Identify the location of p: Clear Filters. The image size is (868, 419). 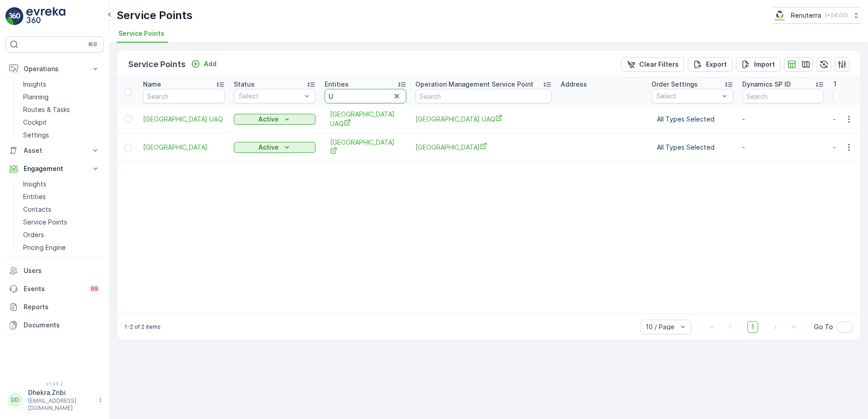
(659, 64).